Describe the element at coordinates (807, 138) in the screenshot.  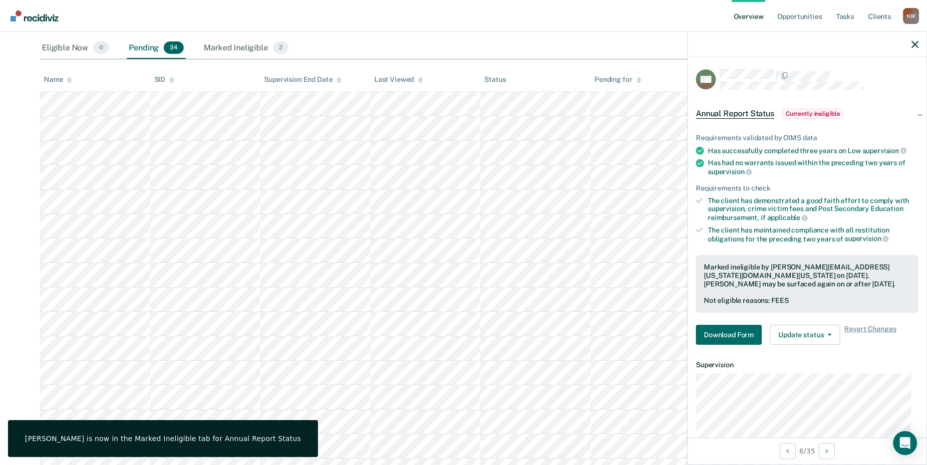
I see `div: Requirements validated by OIMS data` at that location.